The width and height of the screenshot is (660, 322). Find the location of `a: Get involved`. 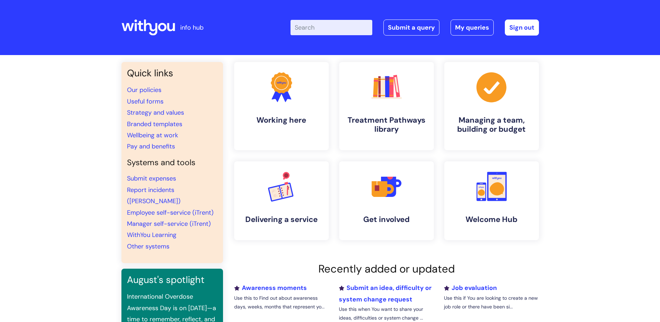

a: Get involved is located at coordinates (387, 200).